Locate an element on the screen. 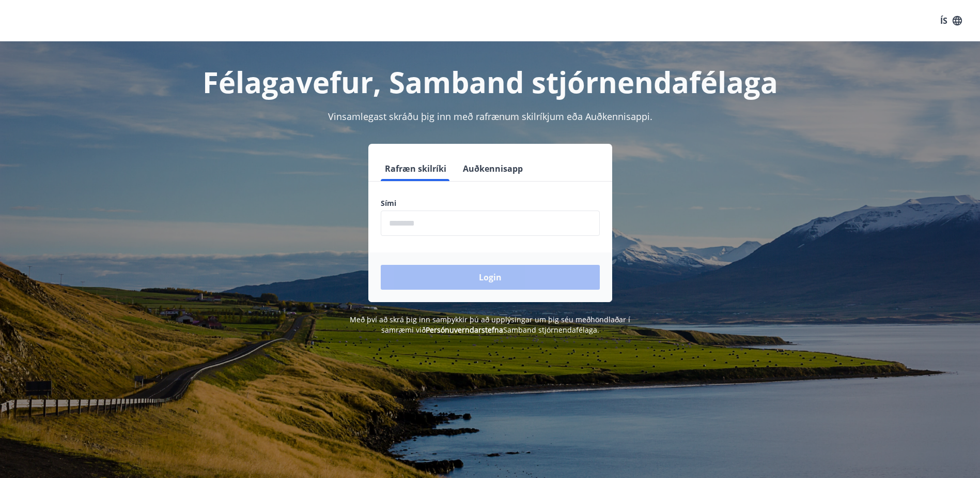  button: Auðkennisapp is located at coordinates (493, 169).